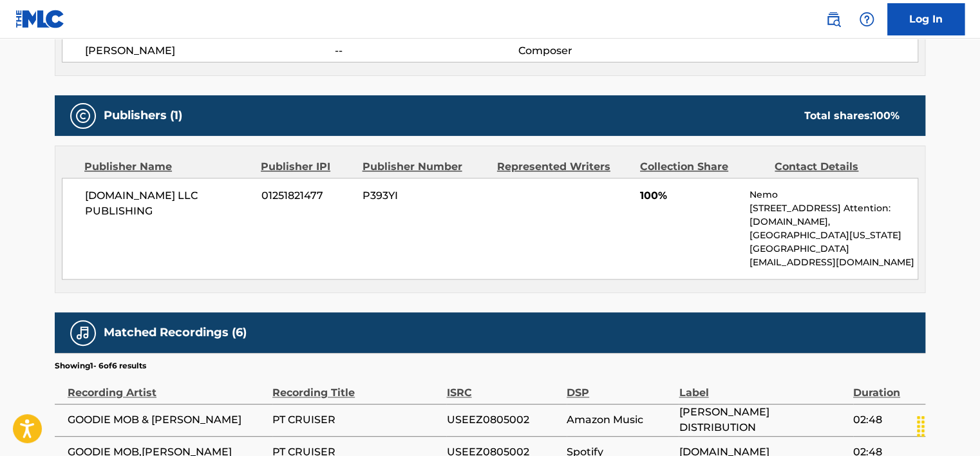  Describe the element at coordinates (83, 333) in the screenshot. I see `img: Matched Recordings` at that location.